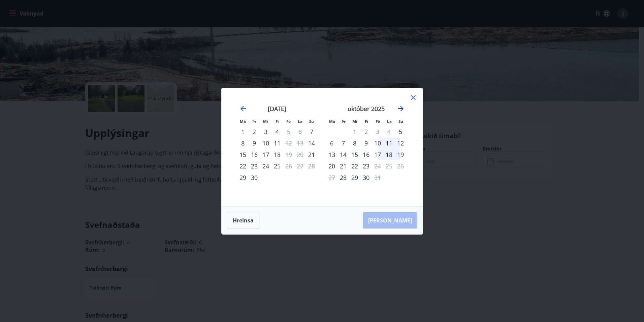 The image size is (644, 322). What do you see at coordinates (243, 131) in the screenshot?
I see `td: Choose mánudagur, 1. september 2025 as your check-in date. It’s available.` at bounding box center [243, 131].